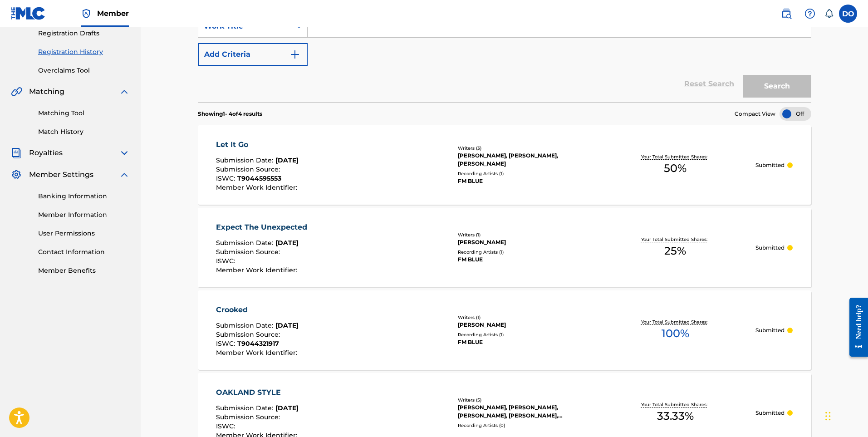 This screenshot has width=868, height=437. Describe the element at coordinates (84, 234) in the screenshot. I see `a: User Permissions` at that location.